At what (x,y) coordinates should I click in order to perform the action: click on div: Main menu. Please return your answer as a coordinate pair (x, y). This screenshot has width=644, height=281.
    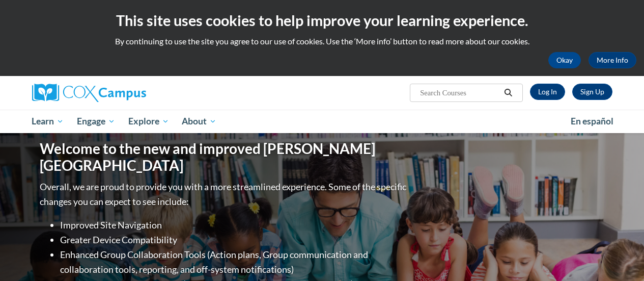
    Looking at the image, I should click on (322, 121).